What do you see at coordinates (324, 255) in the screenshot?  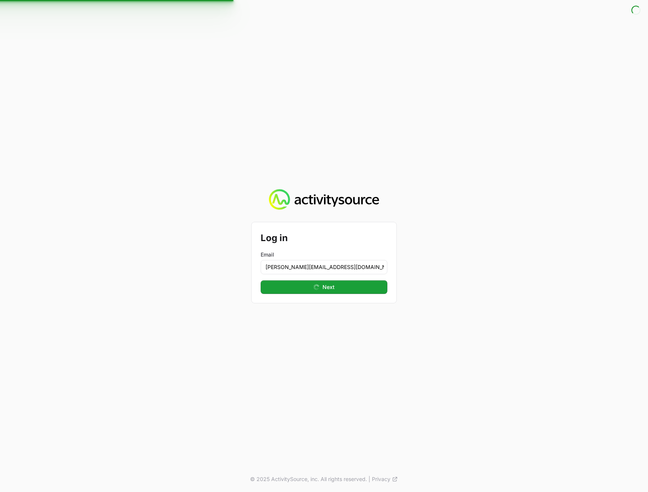 I see `label: Email` at bounding box center [324, 255].